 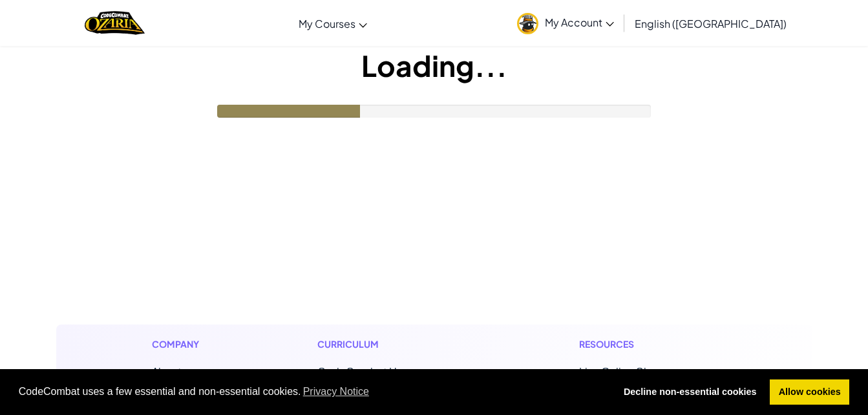 What do you see at coordinates (327, 23) in the screenshot?
I see `span: My Courses` at bounding box center [327, 23].